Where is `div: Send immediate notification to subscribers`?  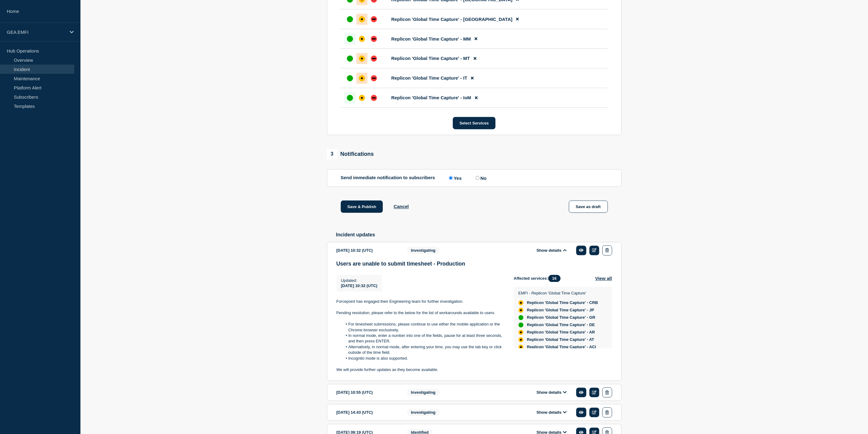
div: Send immediate notification to subscribers is located at coordinates (474, 178).